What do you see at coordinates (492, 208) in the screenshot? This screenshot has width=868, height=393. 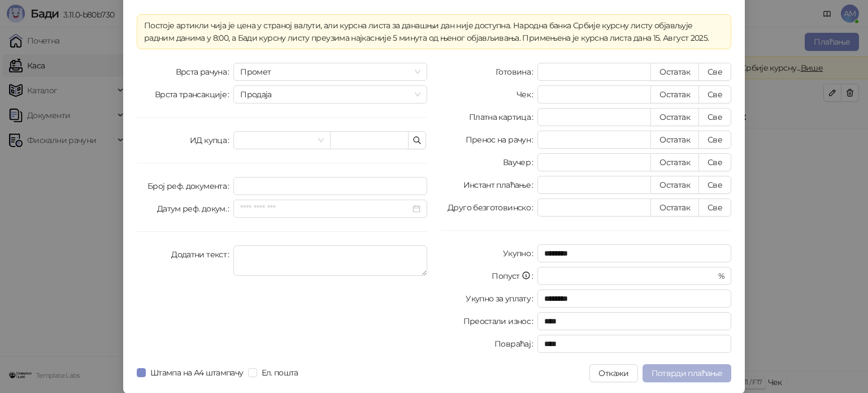 I see `label: Друго безготовинско` at bounding box center [492, 208].